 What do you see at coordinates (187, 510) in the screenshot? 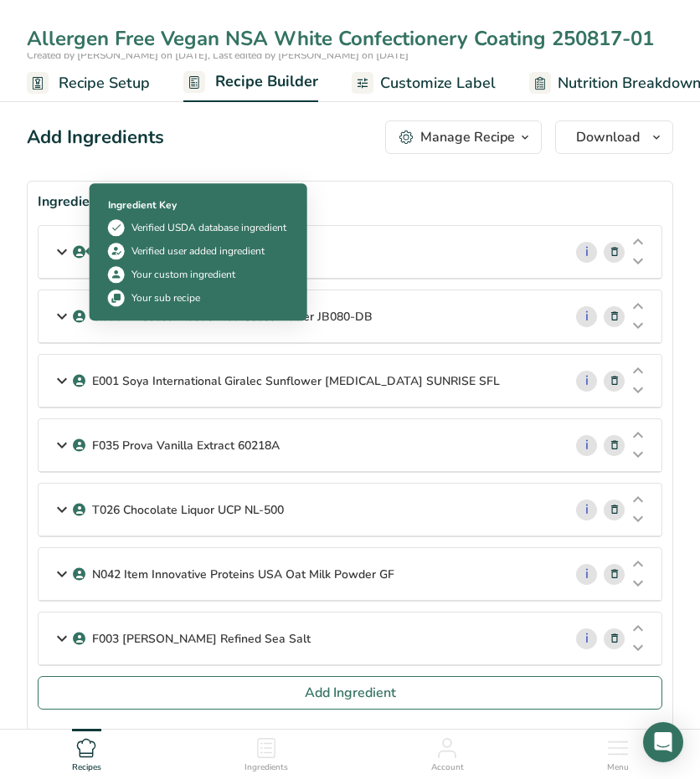
I see `p: T026 Chocolate Liquor UCP NL-500` at bounding box center [187, 510].